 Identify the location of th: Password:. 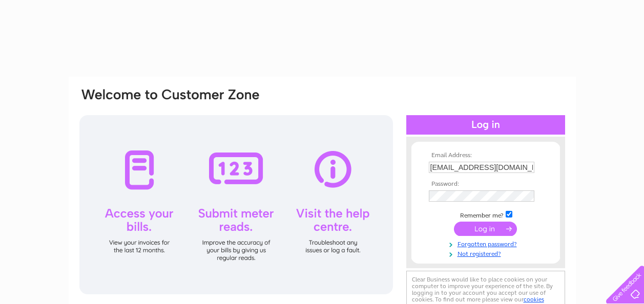
(486, 185).